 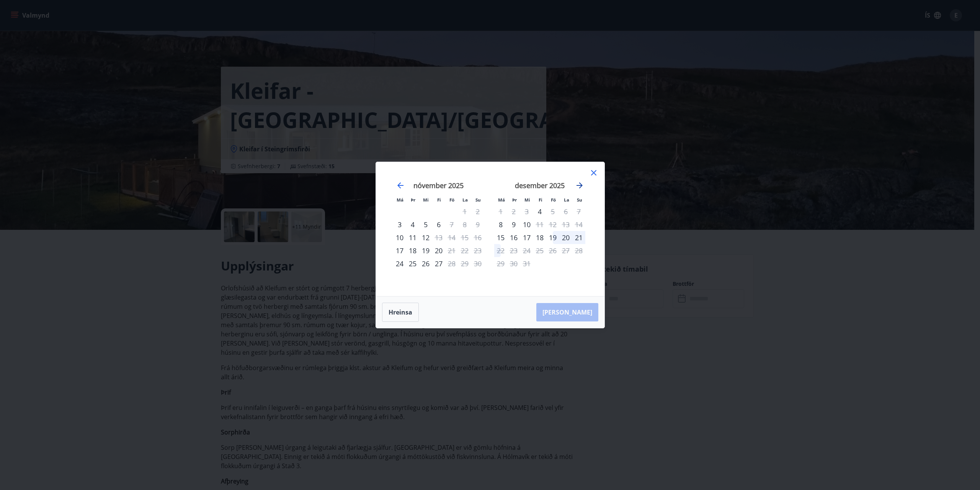 What do you see at coordinates (514, 211) in the screenshot?
I see `td: Not available. þriðjudagur, 2. desember 2025` at bounding box center [514, 211].